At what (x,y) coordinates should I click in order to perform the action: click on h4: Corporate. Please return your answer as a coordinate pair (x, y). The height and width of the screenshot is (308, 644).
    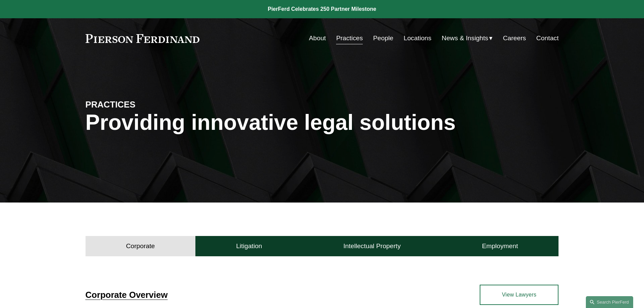
    Looking at the image, I should click on (141, 246).